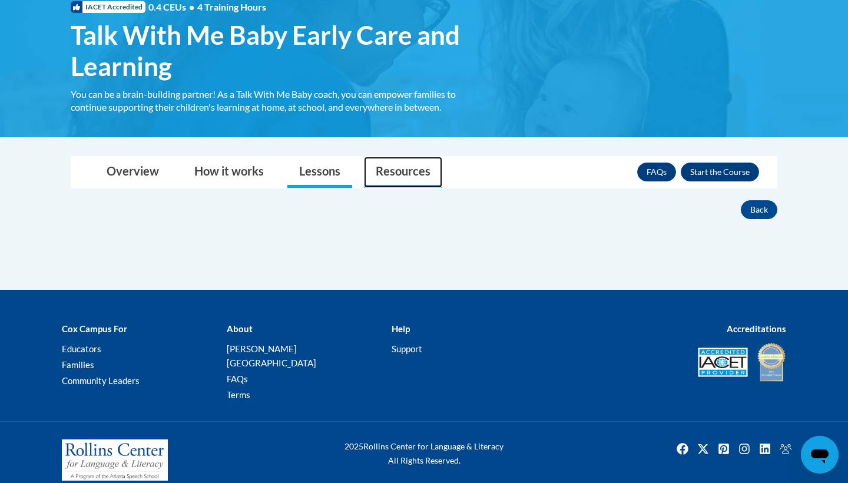 The width and height of the screenshot is (848, 483). I want to click on a: Terms, so click(238, 394).